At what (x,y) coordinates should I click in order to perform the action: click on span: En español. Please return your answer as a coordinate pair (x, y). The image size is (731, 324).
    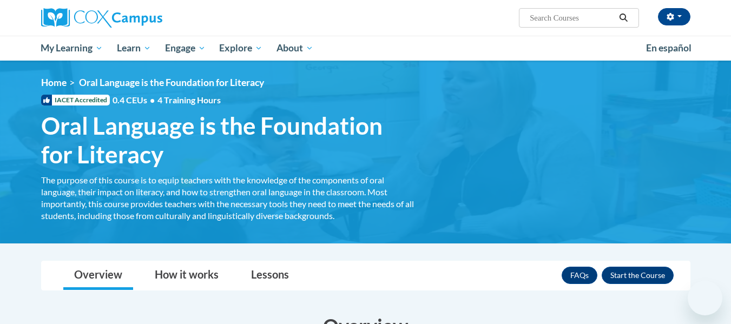
    Looking at the image, I should click on (669, 48).